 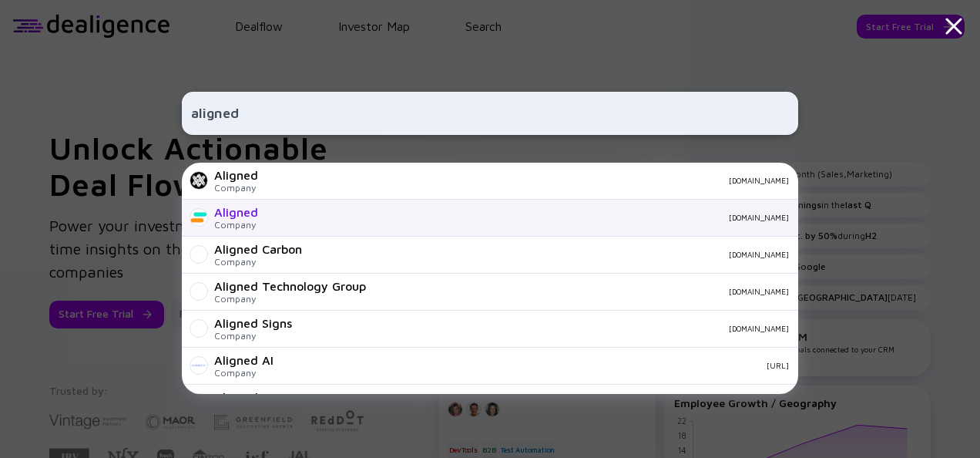 I want to click on div: Aligned Bio, so click(x=247, y=397).